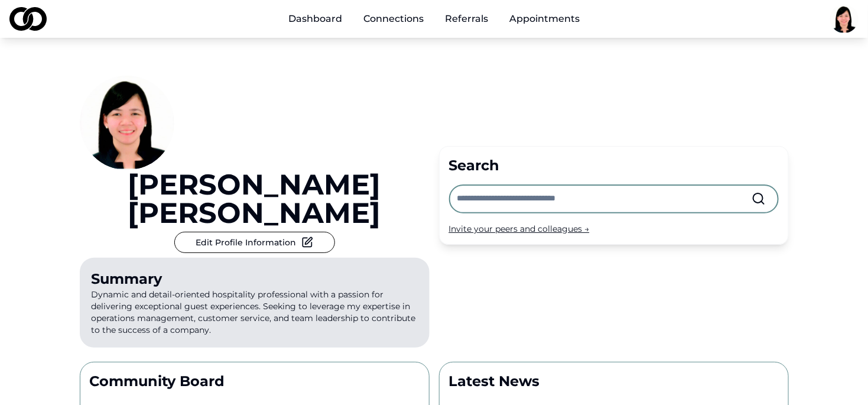 This screenshot has height=405, width=868. Describe the element at coordinates (614, 166) in the screenshot. I see `div: Search` at that location.